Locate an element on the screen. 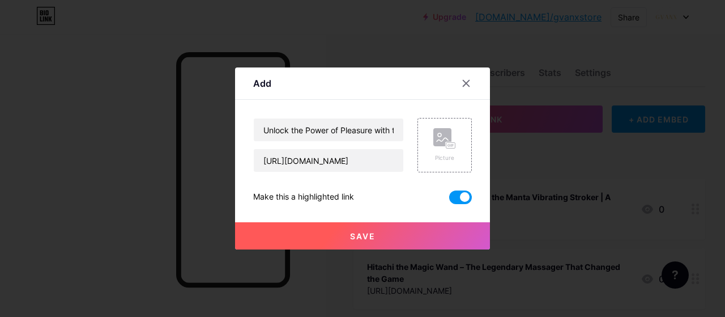  input: Title is located at coordinates (329, 130).